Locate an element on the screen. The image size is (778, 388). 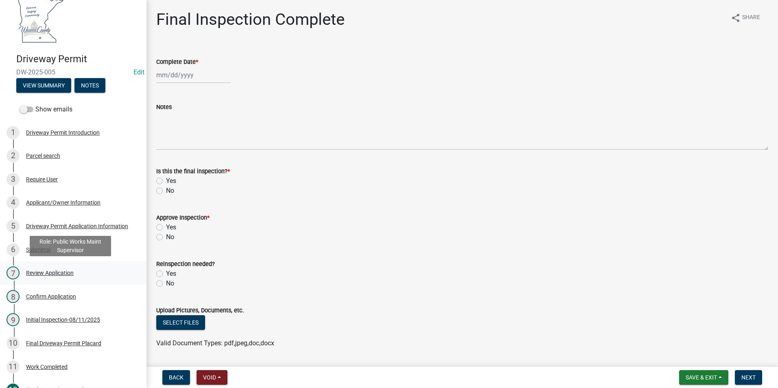
label: Approve Inspection is located at coordinates (183, 218).